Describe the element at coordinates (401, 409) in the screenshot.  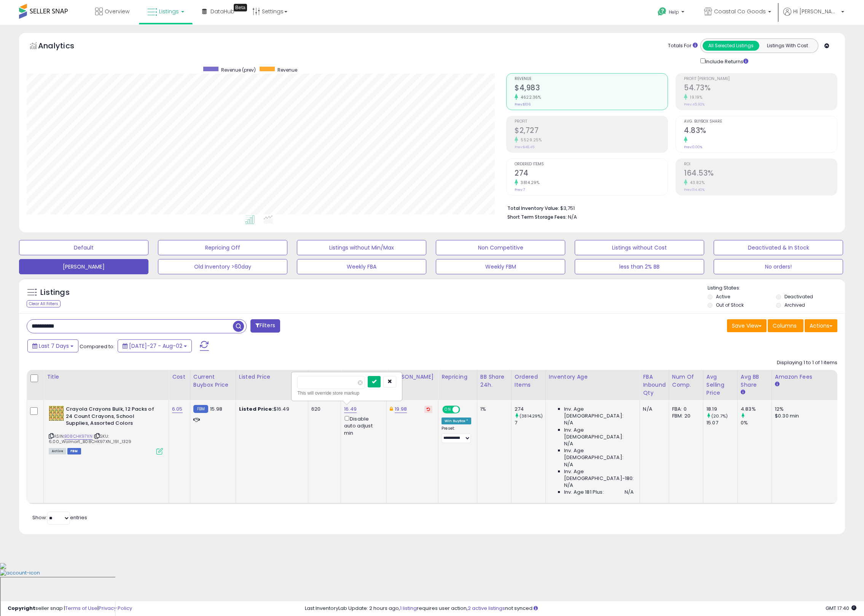
I see `a: 19.98` at that location.